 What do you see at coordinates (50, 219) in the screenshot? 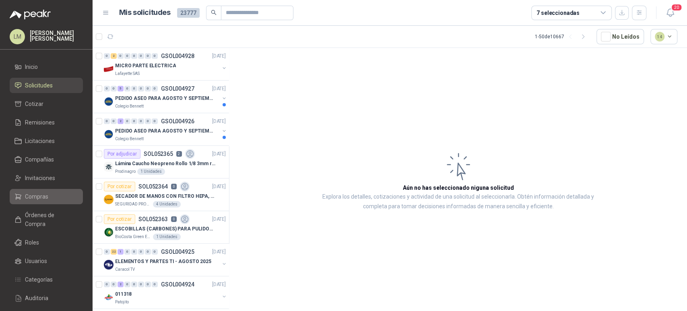
I see `span: Órdenes de Compra` at bounding box center [50, 219].